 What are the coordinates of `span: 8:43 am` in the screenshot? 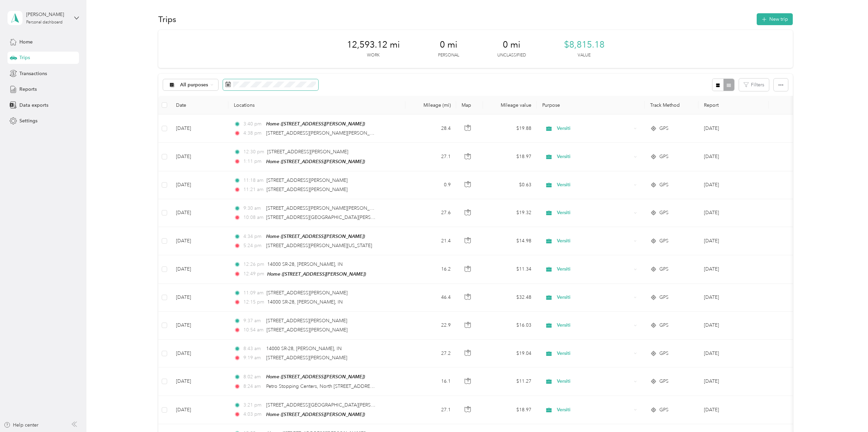 It's located at (252, 349).